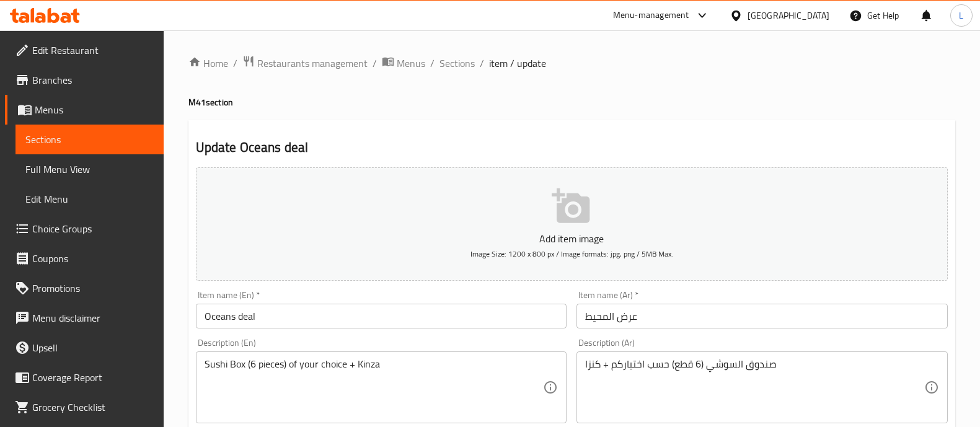 The height and width of the screenshot is (427, 980). Describe the element at coordinates (208, 63) in the screenshot. I see `a: Home` at that location.